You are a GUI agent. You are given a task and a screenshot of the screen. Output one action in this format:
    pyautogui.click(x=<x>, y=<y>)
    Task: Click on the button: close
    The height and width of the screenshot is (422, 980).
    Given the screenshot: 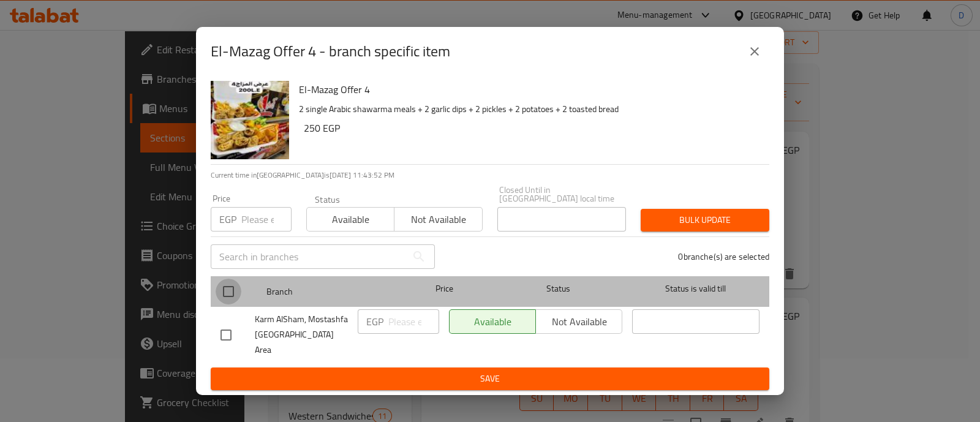 What is the action you would take?
    pyautogui.click(x=754, y=52)
    